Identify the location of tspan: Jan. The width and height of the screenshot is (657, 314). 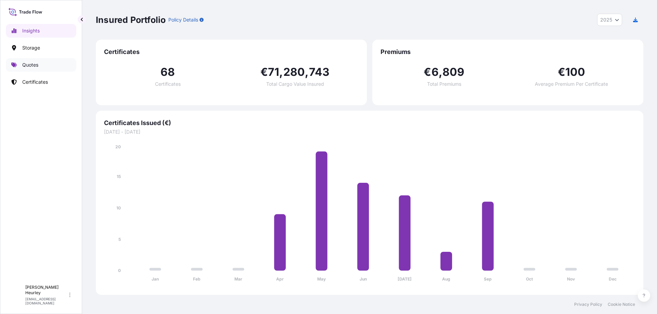
(155, 279).